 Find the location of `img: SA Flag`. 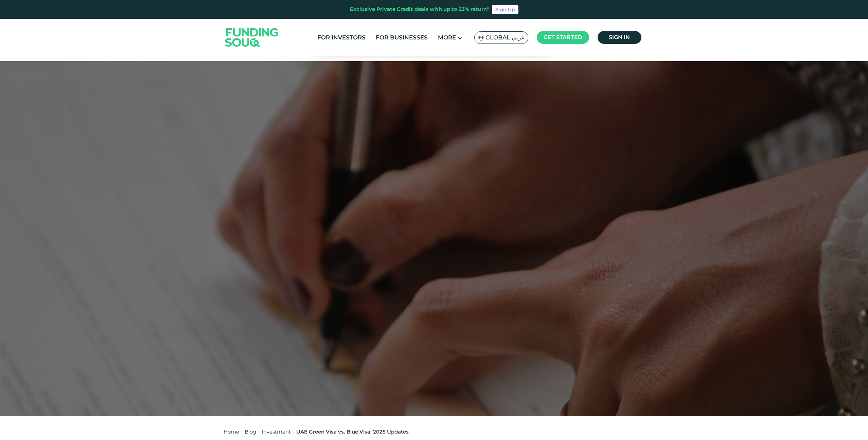

img: SA Flag is located at coordinates (481, 38).